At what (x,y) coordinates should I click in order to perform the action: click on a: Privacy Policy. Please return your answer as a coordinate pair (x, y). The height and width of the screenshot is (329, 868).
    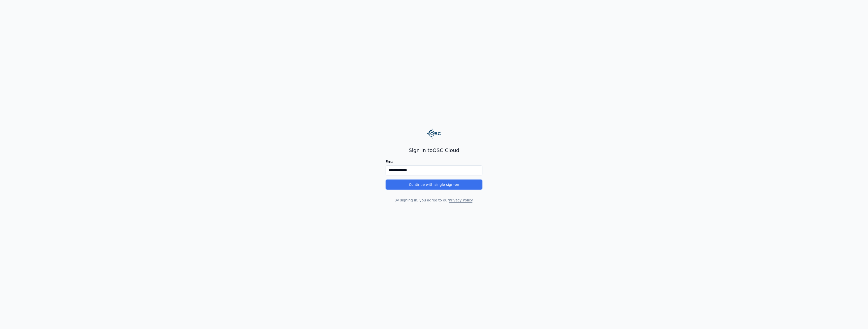
    Looking at the image, I should click on (461, 200).